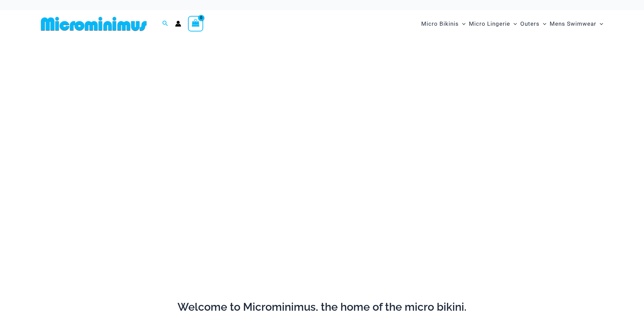  What do you see at coordinates (94, 24) in the screenshot?
I see `img: MM SHOP LOGO FLAT` at bounding box center [94, 24].